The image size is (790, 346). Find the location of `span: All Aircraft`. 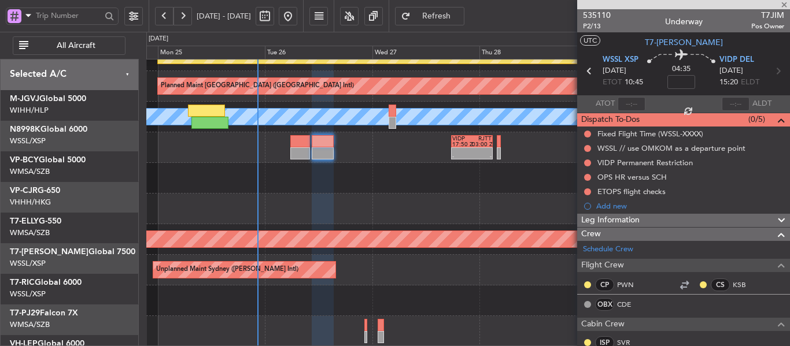

span: All Aircraft is located at coordinates (76, 46).